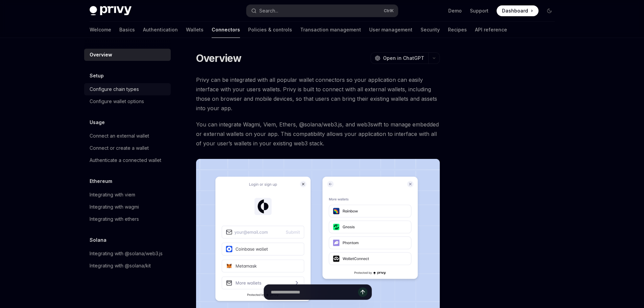 This screenshot has width=644, height=308. Describe the element at coordinates (127, 55) in the screenshot. I see `a: Overview` at that location.